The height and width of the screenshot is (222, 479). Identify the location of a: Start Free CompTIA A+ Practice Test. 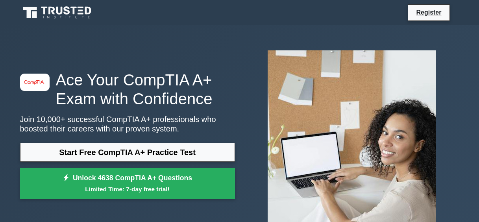
(127, 152).